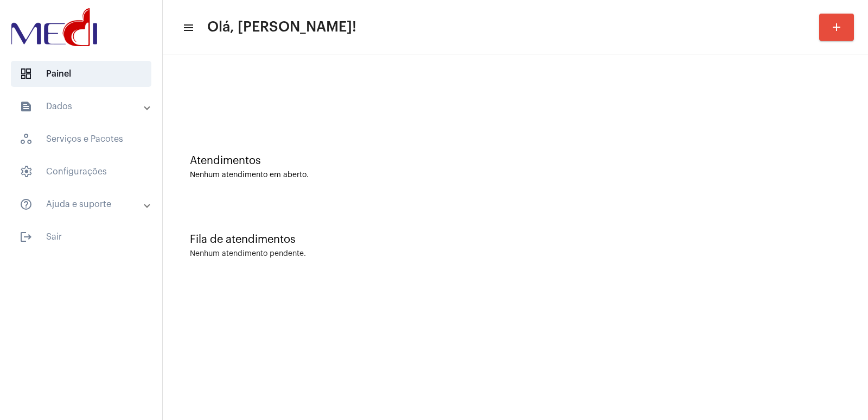 This screenshot has height=420, width=868. I want to click on span: Painel, so click(81, 74).